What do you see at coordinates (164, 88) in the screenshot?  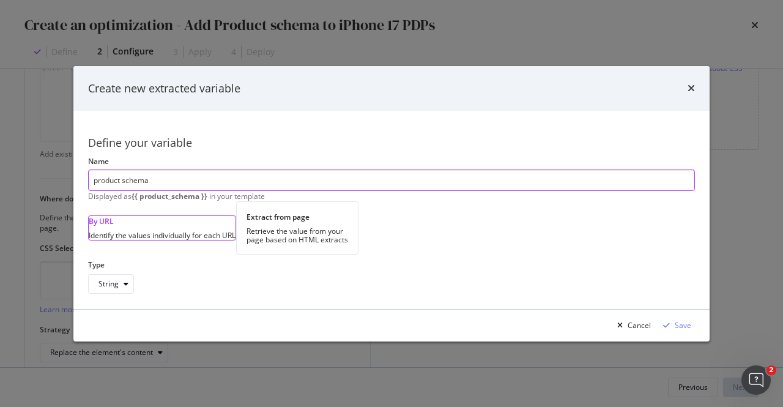 I see `div: Create new extracted variable` at bounding box center [164, 88].